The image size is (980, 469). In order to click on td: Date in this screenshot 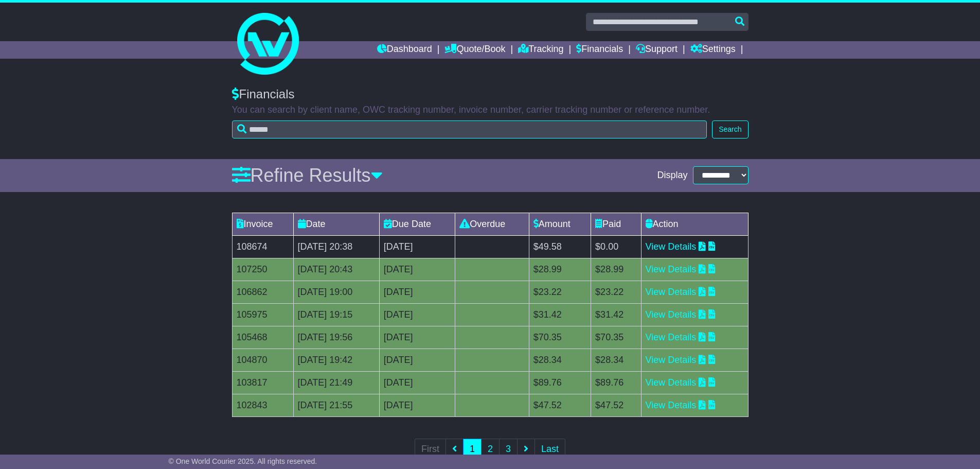, I will do `click(336, 224)`.